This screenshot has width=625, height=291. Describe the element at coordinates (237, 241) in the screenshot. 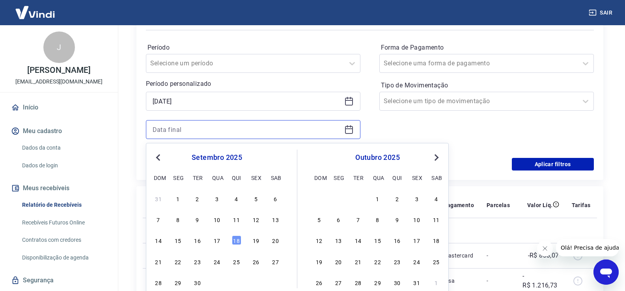

I see `div: Choose quinta-feira, 18 de setembro de 2025` at that location.